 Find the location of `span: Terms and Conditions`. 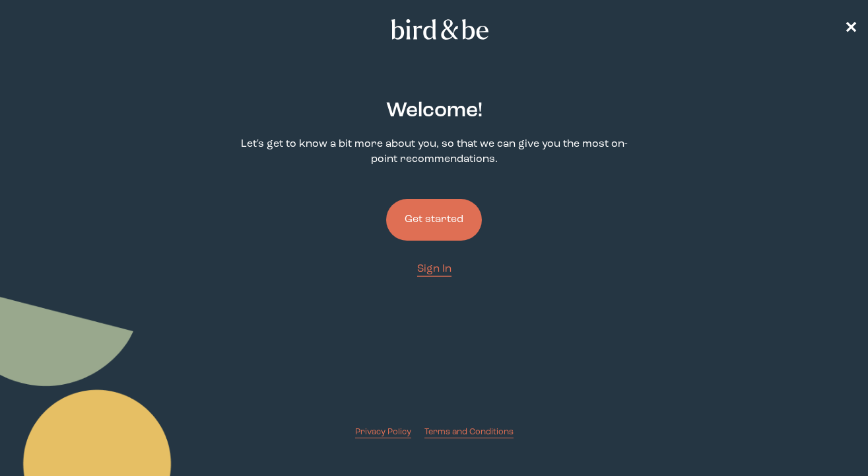

span: Terms and Conditions is located at coordinates (469, 431).